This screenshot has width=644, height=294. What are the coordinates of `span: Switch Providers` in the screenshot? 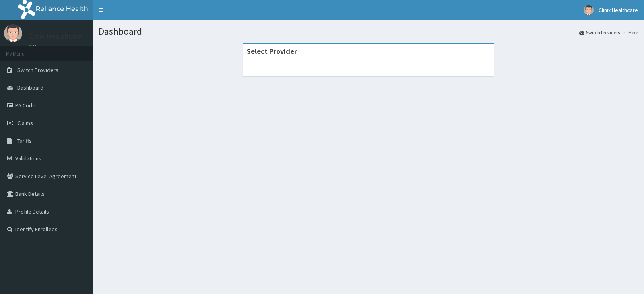 It's located at (38, 70).